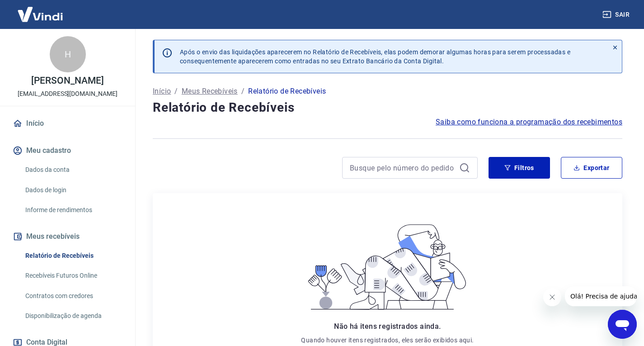 The image size is (644, 346). What do you see at coordinates (387, 326) in the screenshot?
I see `span: Não há itens registrados ainda.` at bounding box center [387, 326].